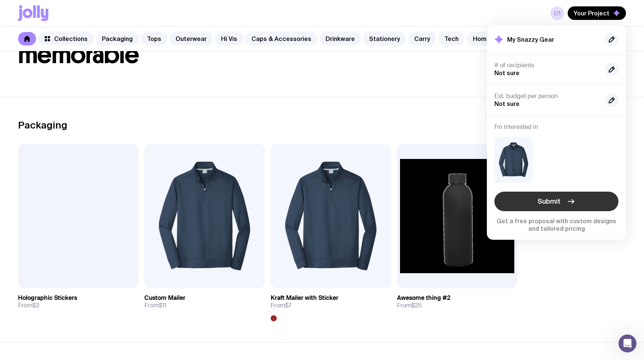 The height and width of the screenshot is (360, 644). I want to click on p: Get a free proposal with custom designs and tailored pricing, so click(557, 225).